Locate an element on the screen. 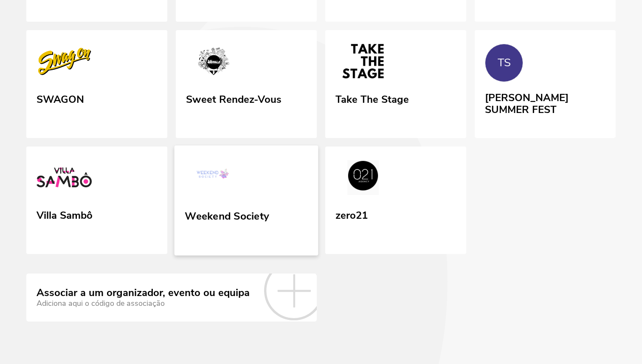 The image size is (642, 364). div: Associar a um organizador, evento ou equipa is located at coordinates (144, 294).